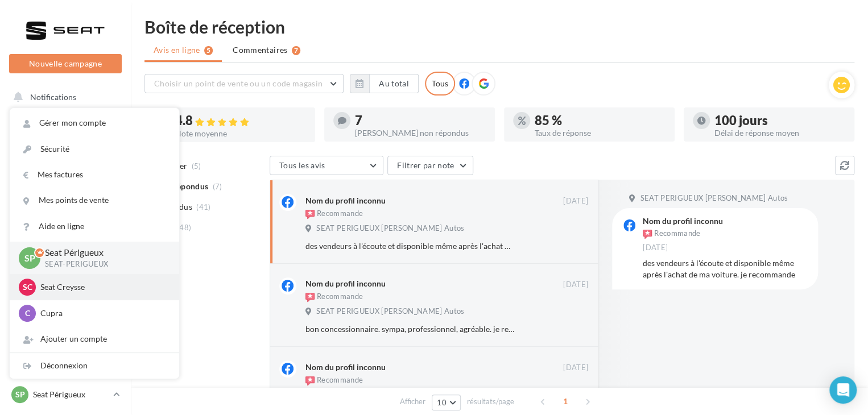  I want to click on span: résultats/page, so click(490, 401).